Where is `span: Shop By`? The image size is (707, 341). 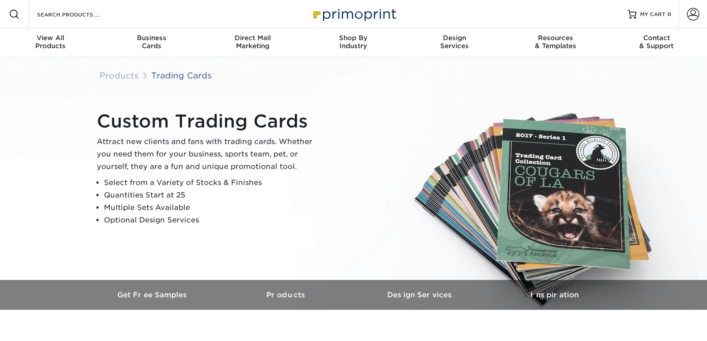
span: Shop By is located at coordinates (353, 38).